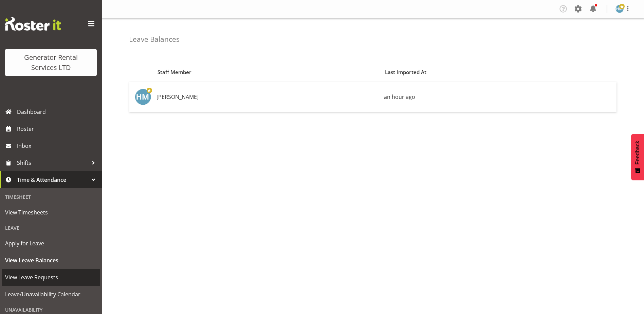 This screenshot has height=314, width=644. What do you see at coordinates (175, 72) in the screenshot?
I see `span: Staff Member` at bounding box center [175, 72].